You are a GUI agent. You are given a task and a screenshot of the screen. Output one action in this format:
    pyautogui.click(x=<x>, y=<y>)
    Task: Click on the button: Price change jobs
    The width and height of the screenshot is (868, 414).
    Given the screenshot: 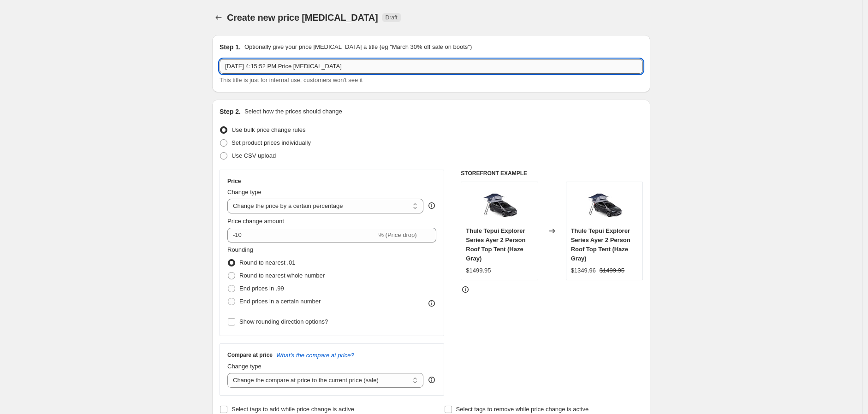 What is the action you would take?
    pyautogui.click(x=218, y=17)
    